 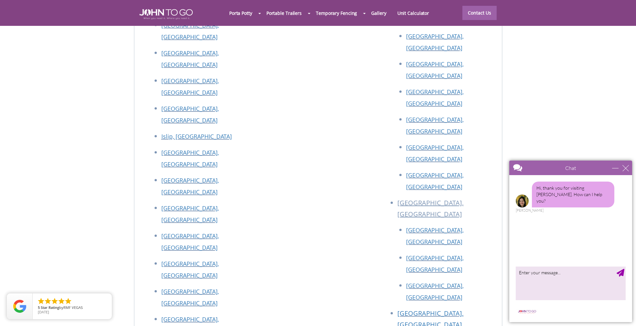 I want to click on span: by, so click(x=72, y=308).